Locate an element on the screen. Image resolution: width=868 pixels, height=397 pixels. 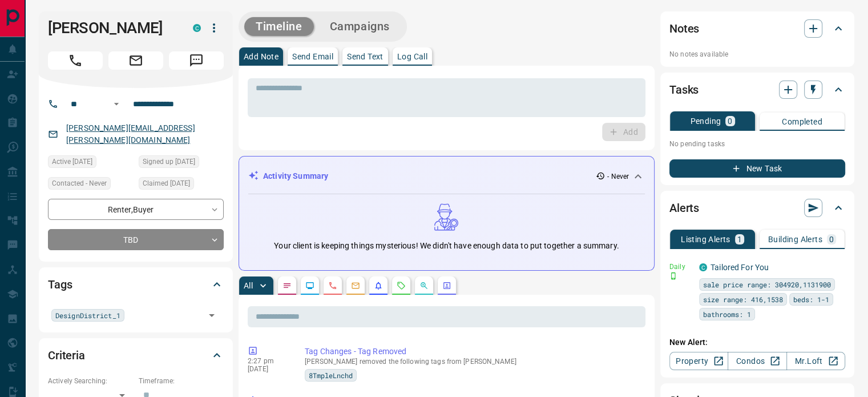
svg: Push Notification Only is located at coordinates (673, 276).